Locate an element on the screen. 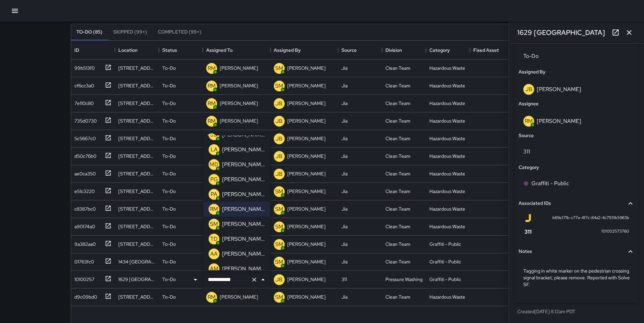 Image resolution: width=644 pixels, height=323 pixels. div: 7e110c80 is located at coordinates (83, 102).